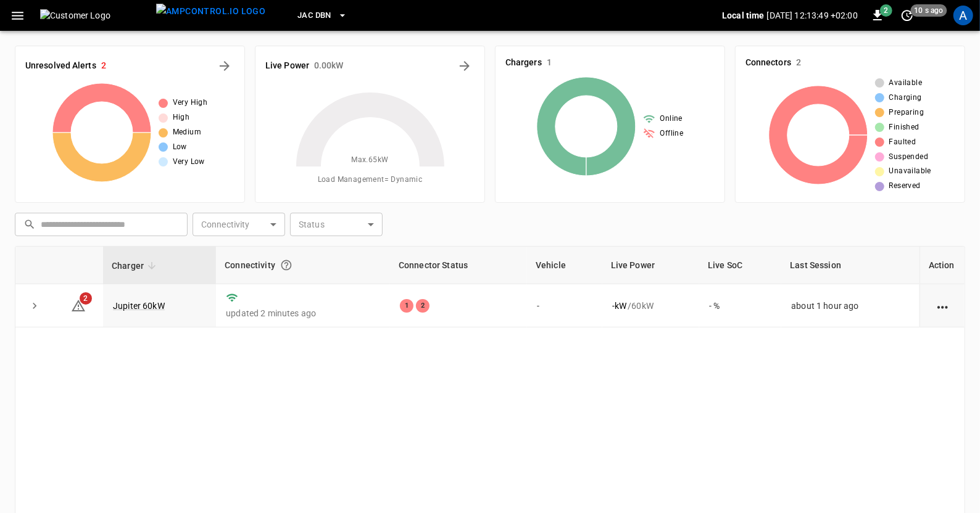  What do you see at coordinates (672, 134) in the screenshot?
I see `span: Offline` at bounding box center [672, 134].